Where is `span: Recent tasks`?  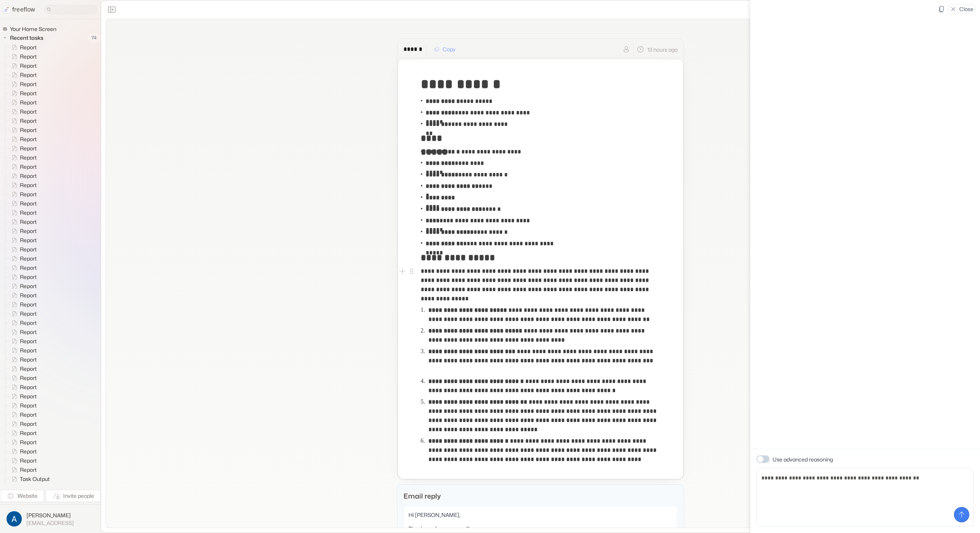
span: Recent tasks is located at coordinates (27, 38).